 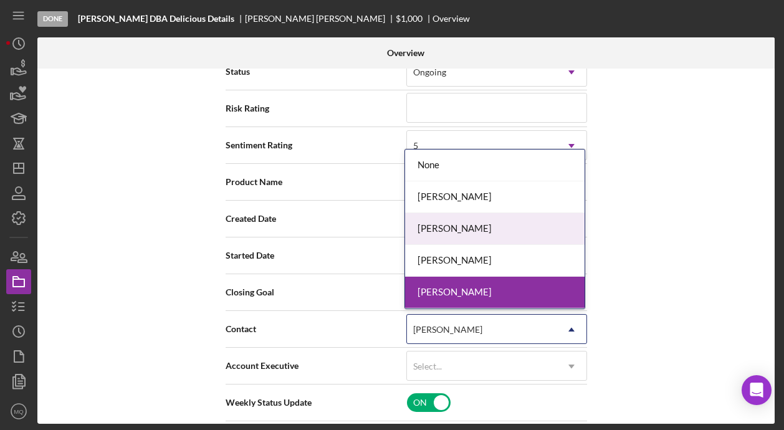 What do you see at coordinates (416, 146) in the screenshot?
I see `div: 5` at bounding box center [416, 146].